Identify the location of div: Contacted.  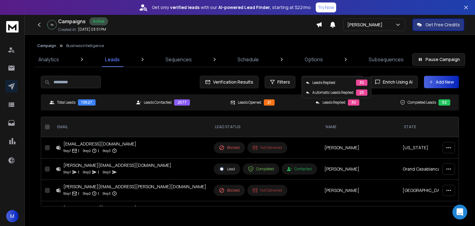
(300, 169).